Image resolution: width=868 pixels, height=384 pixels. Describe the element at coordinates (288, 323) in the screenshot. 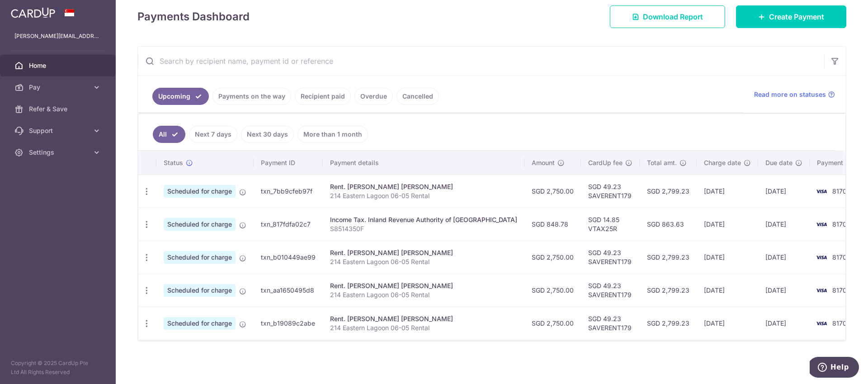

I see `td: txn_b19089c2abe` at that location.